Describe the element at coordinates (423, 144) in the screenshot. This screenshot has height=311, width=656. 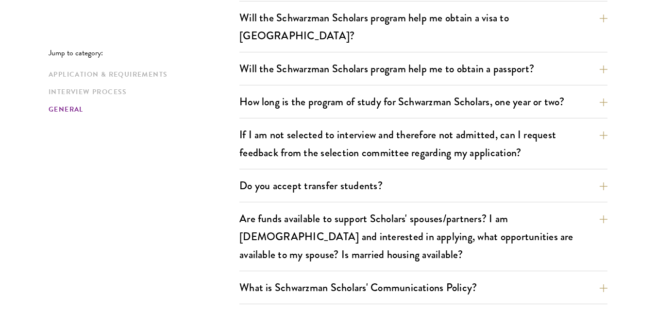
I see `button: If I am not selected to interview and therefore not admitted, can I request feedback from the sel...` at that location.